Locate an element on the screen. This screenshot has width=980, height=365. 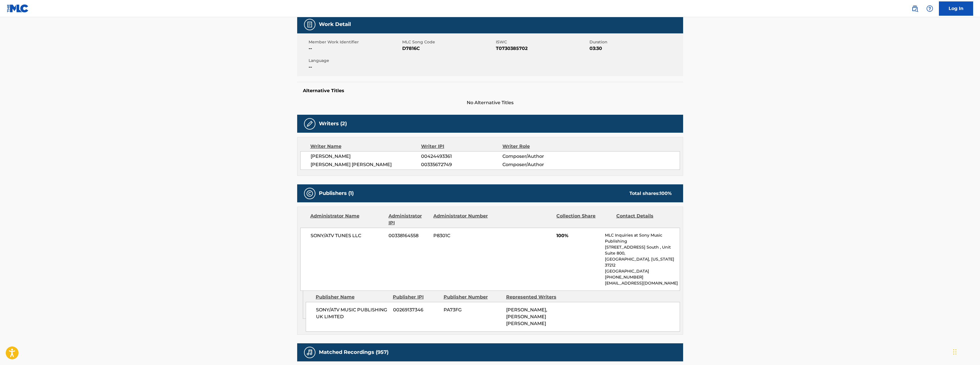
span: T0730385702 is located at coordinates (542, 49).